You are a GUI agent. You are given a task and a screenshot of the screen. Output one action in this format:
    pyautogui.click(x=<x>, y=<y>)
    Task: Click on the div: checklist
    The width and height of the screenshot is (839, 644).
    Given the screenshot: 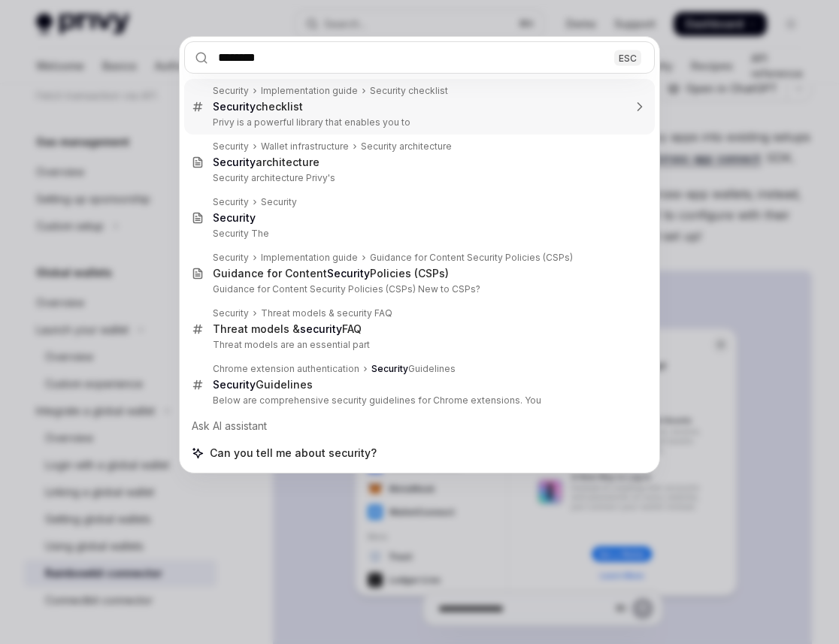 What is the action you would take?
    pyautogui.click(x=258, y=107)
    